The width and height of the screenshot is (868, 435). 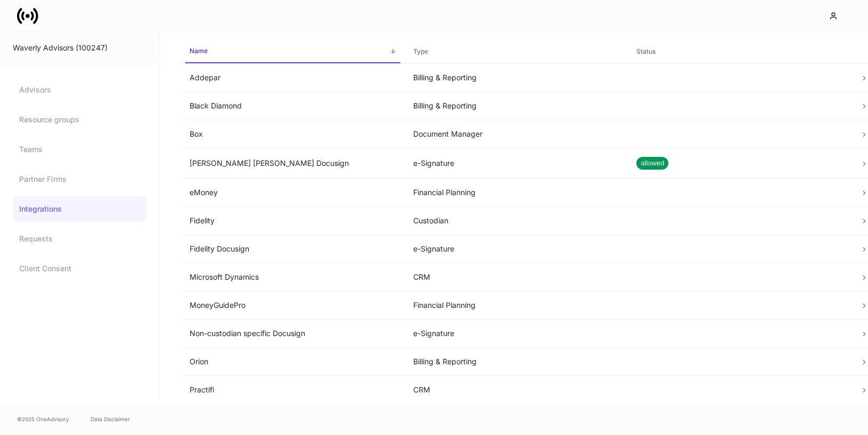 I want to click on td: Addepar, so click(x=293, y=78).